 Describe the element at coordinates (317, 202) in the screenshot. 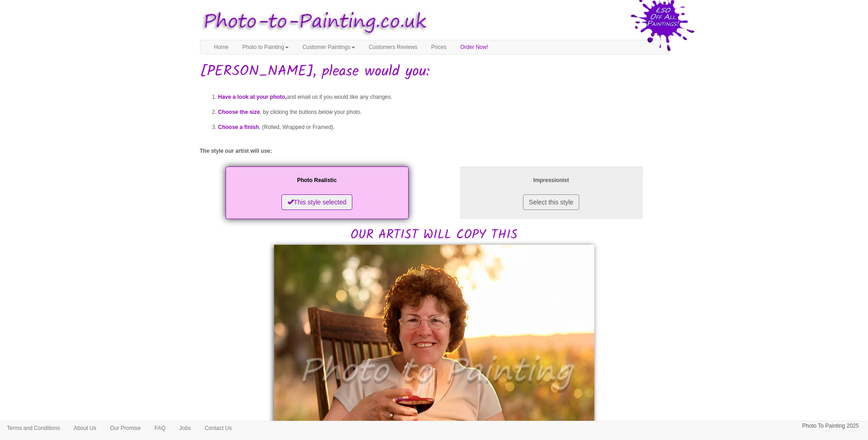

I see `button: This style selected` at that location.